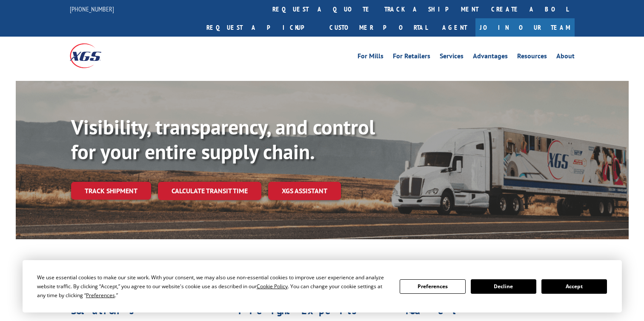 The width and height of the screenshot is (644, 321). What do you see at coordinates (262, 27) in the screenshot?
I see `a: Request a pickup` at bounding box center [262, 27].